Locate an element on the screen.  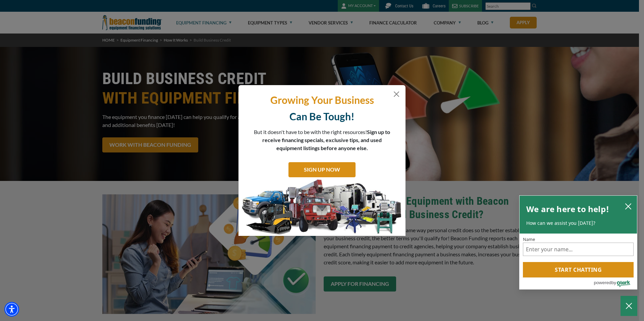
span: by is located at coordinates (613, 283).